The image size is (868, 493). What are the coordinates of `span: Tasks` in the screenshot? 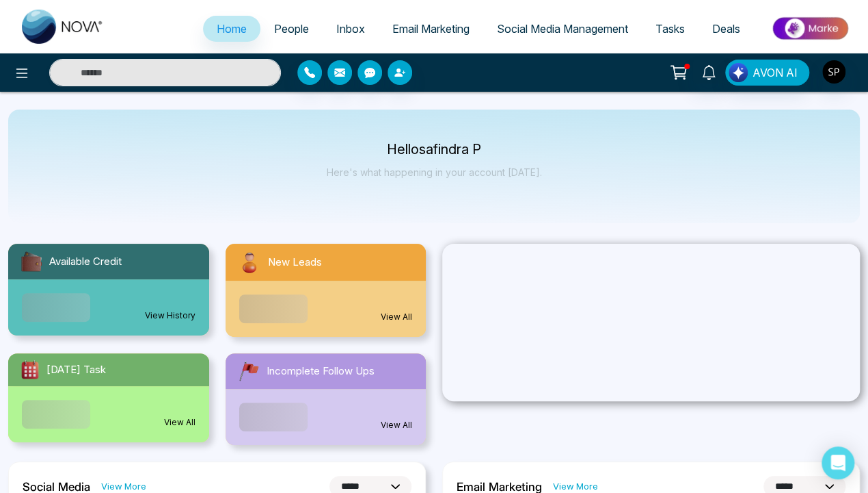 It's located at (670, 29).